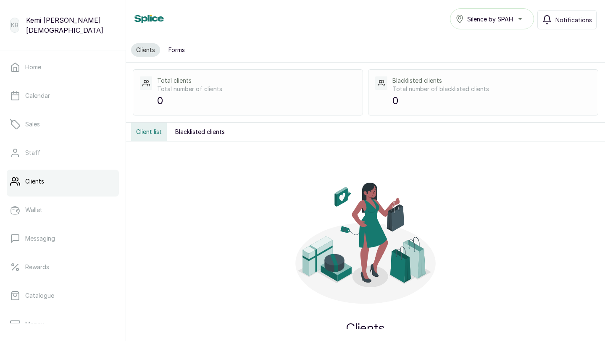  Describe the element at coordinates (491, 89) in the screenshot. I see `p: Total number of blacklisted clients` at that location.